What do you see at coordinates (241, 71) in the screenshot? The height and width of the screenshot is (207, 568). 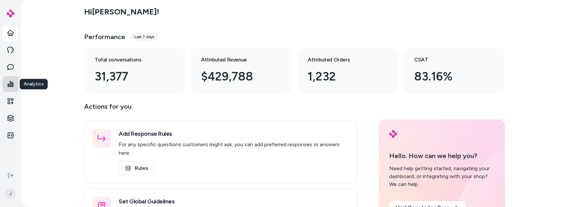 I see `a: Attributed Revenue $429,788` at bounding box center [241, 71].